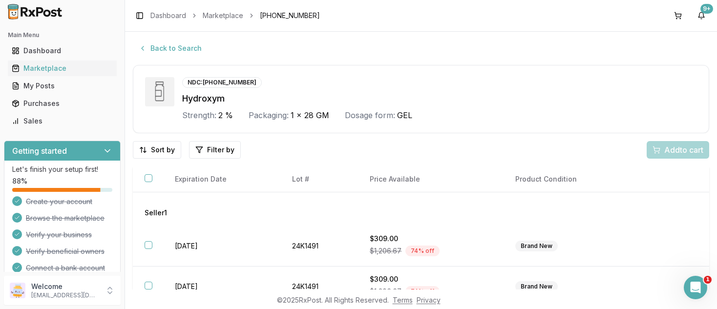  Describe the element at coordinates (221, 150) in the screenshot. I see `span: Filter by` at that location.